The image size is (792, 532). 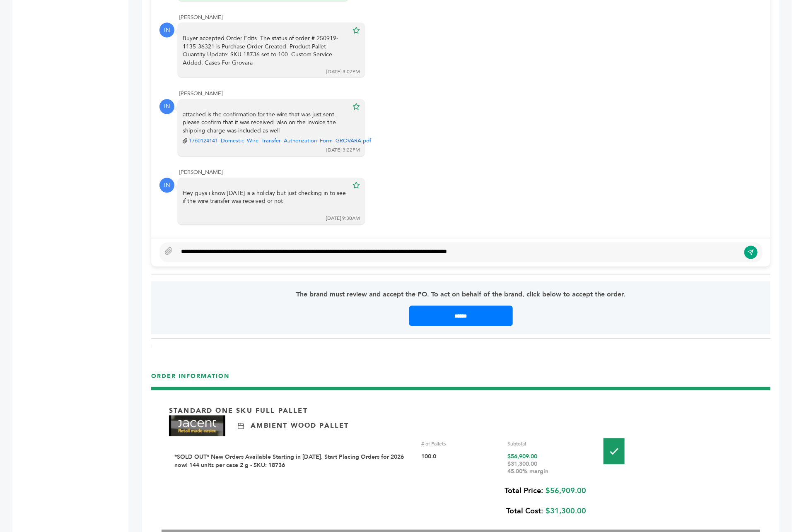 What do you see at coordinates (460, 294) in the screenshot?
I see `p: The brand must review and accept the PO. To act on behalf of the brand, click below to accept the...` at bounding box center [460, 294].